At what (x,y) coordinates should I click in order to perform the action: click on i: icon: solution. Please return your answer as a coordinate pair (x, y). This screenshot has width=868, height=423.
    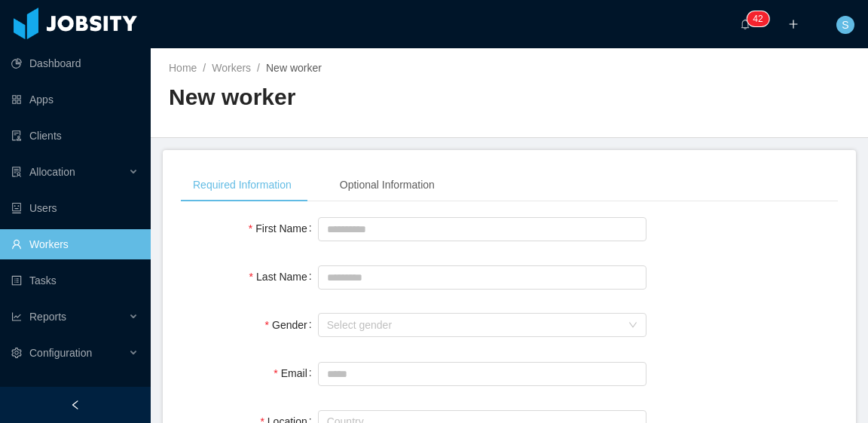
    Looking at the image, I should click on (17, 172).